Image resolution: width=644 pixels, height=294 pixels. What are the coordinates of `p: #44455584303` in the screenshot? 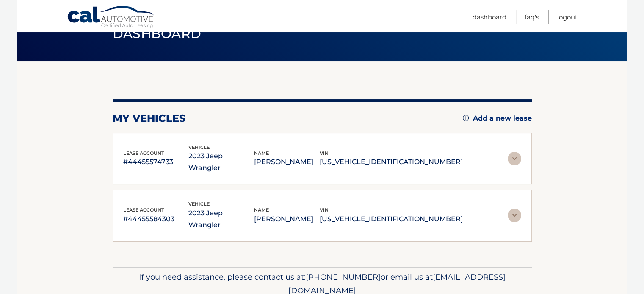 It's located at (156, 219).